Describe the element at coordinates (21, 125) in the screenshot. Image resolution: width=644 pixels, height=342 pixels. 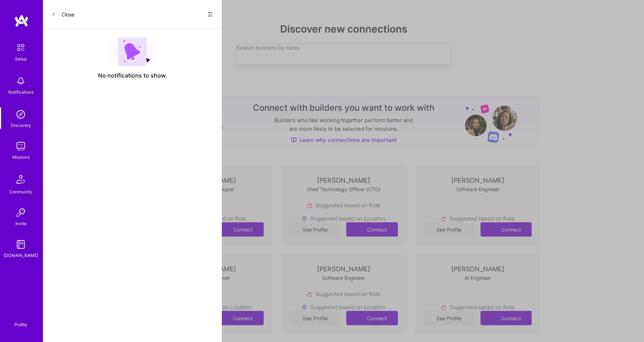
I see `div: Discovery` at that location.